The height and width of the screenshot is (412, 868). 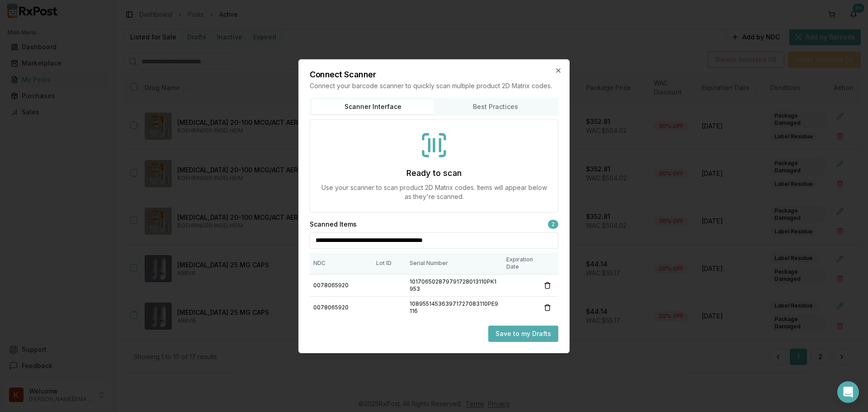 I want to click on h3: Scanned Items, so click(x=334, y=224).